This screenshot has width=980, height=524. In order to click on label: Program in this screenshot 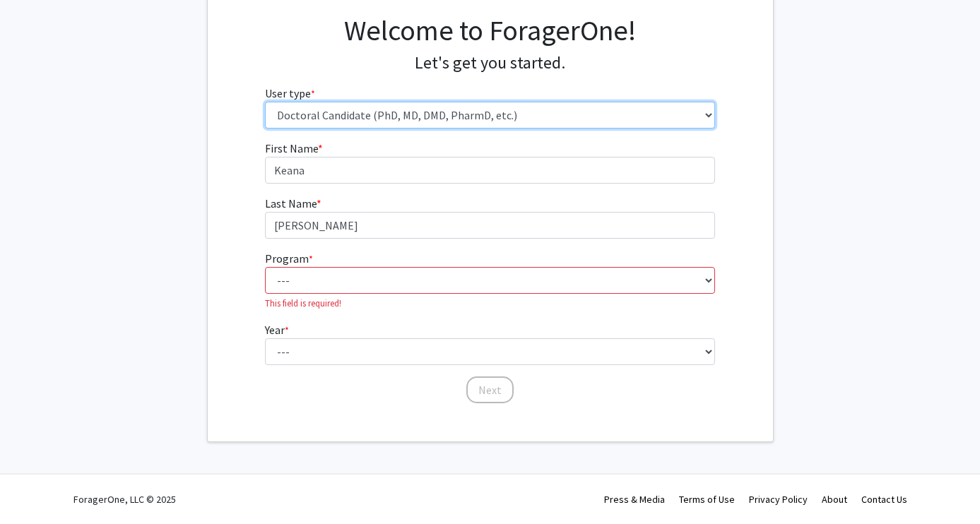, I will do `click(289, 258)`.